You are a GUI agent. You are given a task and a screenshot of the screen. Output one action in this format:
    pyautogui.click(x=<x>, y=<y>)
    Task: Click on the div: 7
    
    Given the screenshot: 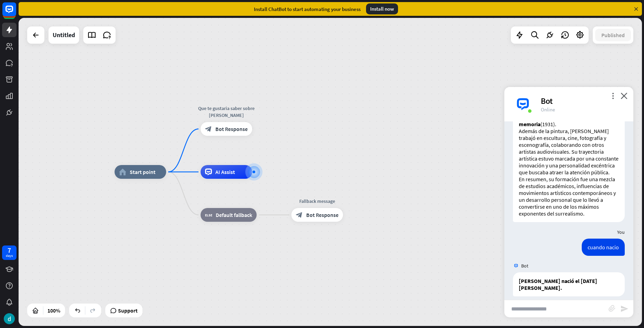 What is the action you would take?
    pyautogui.click(x=9, y=250)
    